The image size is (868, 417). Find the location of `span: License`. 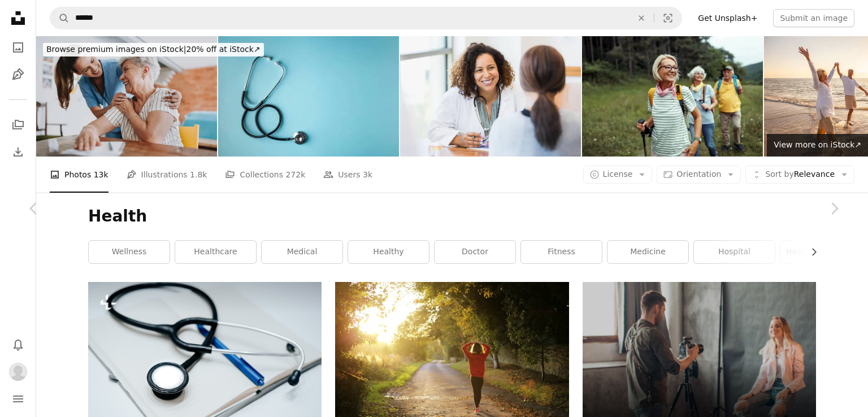

span: License is located at coordinates (618, 174).